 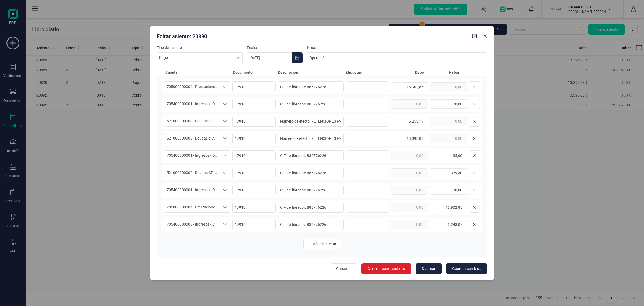 What do you see at coordinates (192, 173) in the screenshot?
I see `span: 521000000002 - Deudas CP - Intereses OP Financiadores Toro` at bounding box center [192, 173].